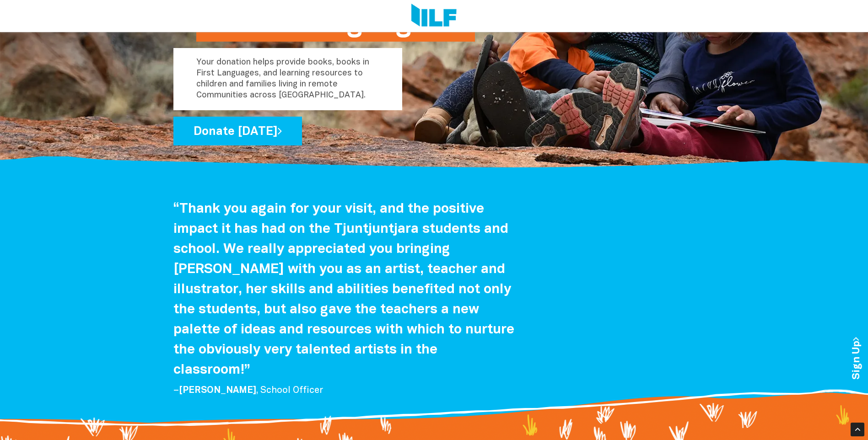  Describe the element at coordinates (345, 289) in the screenshot. I see `h4: “Thank you again for your visit, and the positive impact it has had on the Tjuntjuntjara students...` at that location.